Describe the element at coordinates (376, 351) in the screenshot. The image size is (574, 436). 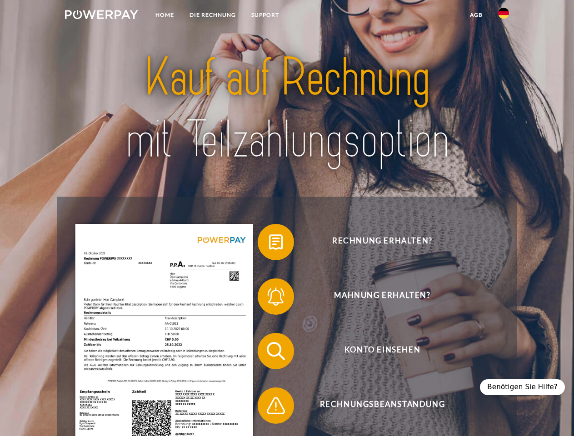
I see `a: Konto einsehen` at that location.